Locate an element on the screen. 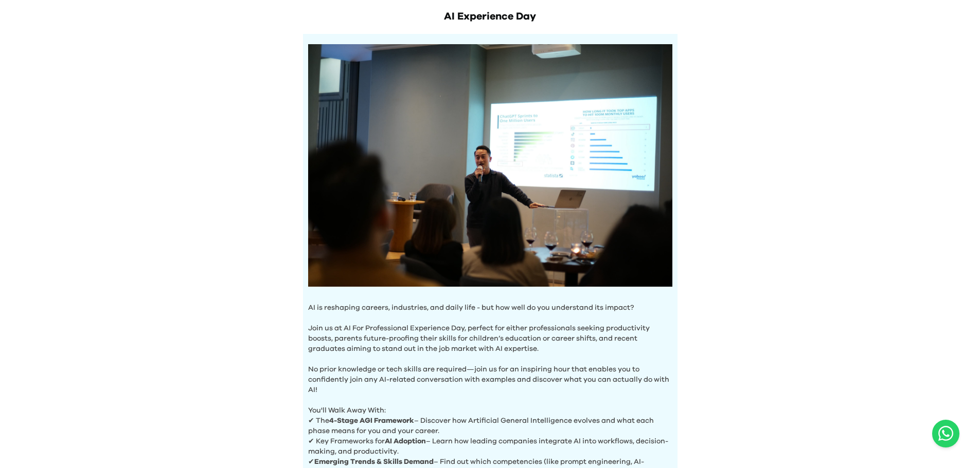 This screenshot has height=468, width=980. b: Emerging Trends & Skills Demand is located at coordinates (374, 462).